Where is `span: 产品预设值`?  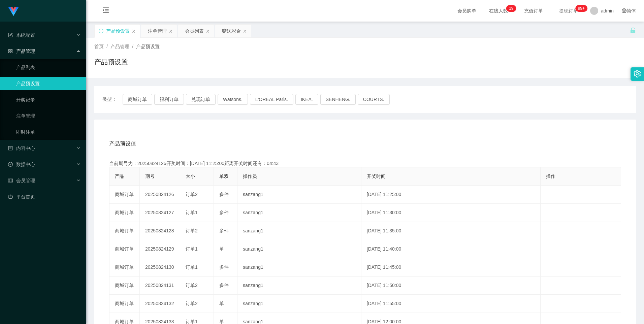 span: 产品预设值 is located at coordinates (123, 144).